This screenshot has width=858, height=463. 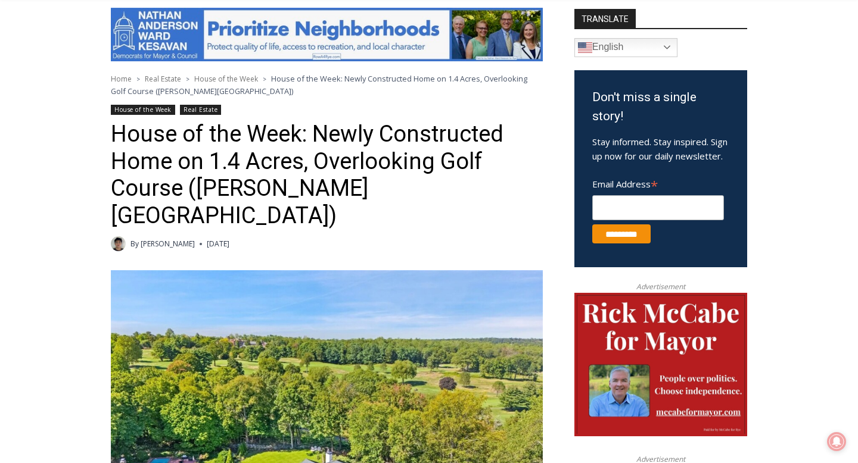 What do you see at coordinates (660, 286) in the screenshot?
I see `span: Advertisement` at bounding box center [660, 286].